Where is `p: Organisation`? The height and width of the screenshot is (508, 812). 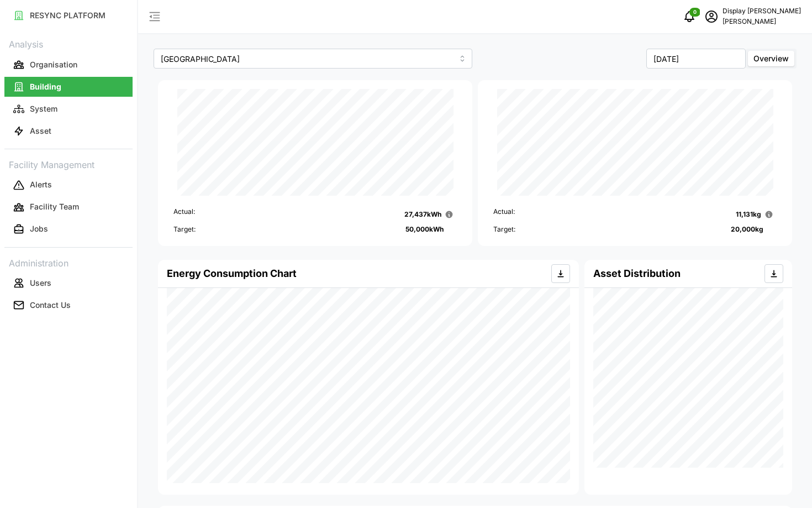
p: Organisation is located at coordinates (54, 65).